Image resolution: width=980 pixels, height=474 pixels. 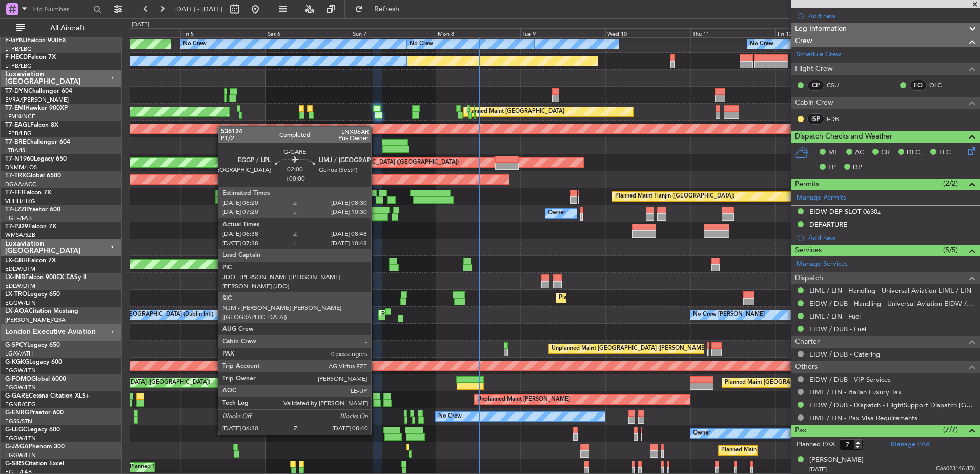 What do you see at coordinates (17, 311) in the screenshot?
I see `span: LX-AOA` at bounding box center [17, 311].